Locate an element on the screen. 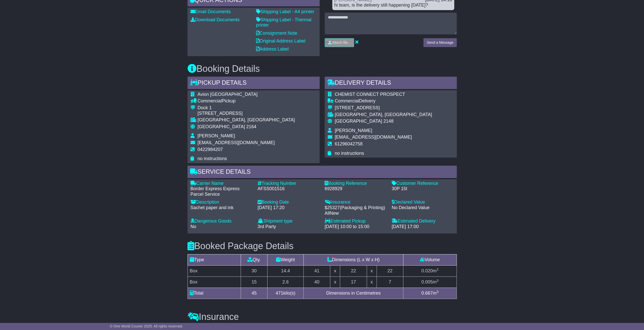  td: 45 is located at coordinates (254, 293).